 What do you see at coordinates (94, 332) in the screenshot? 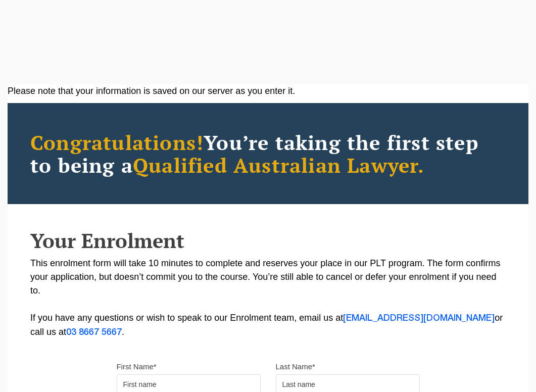
I see `a: 03 8667 5667` at bounding box center [94, 332].